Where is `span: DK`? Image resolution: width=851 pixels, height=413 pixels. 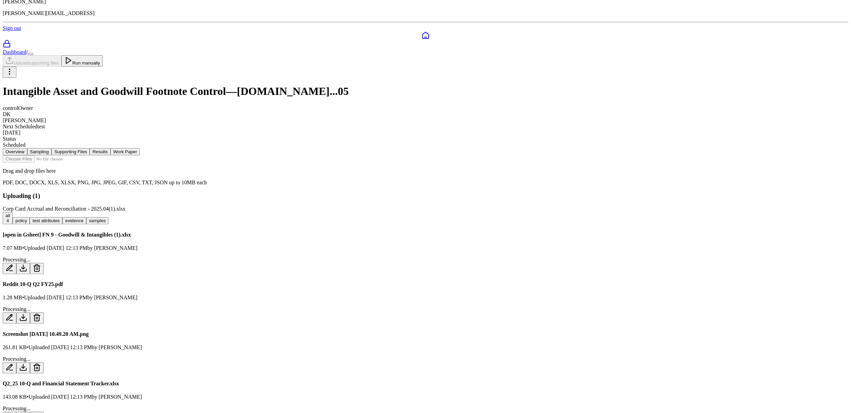
span: DK is located at coordinates (6, 114).